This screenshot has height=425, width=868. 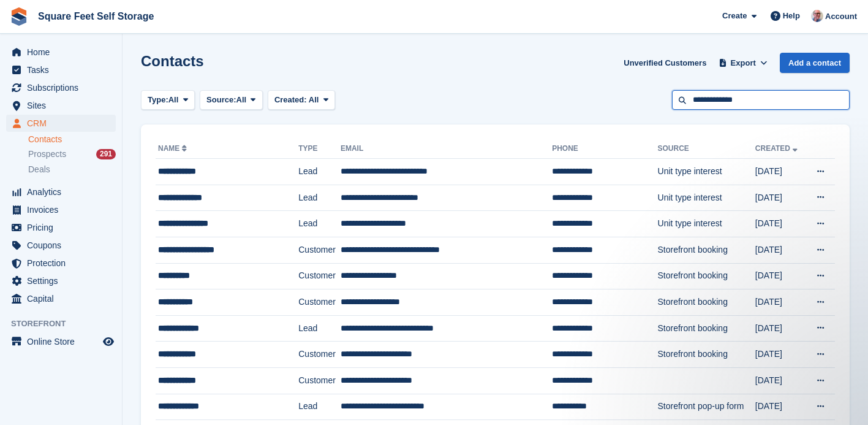 I want to click on h1: Contacts, so click(x=172, y=61).